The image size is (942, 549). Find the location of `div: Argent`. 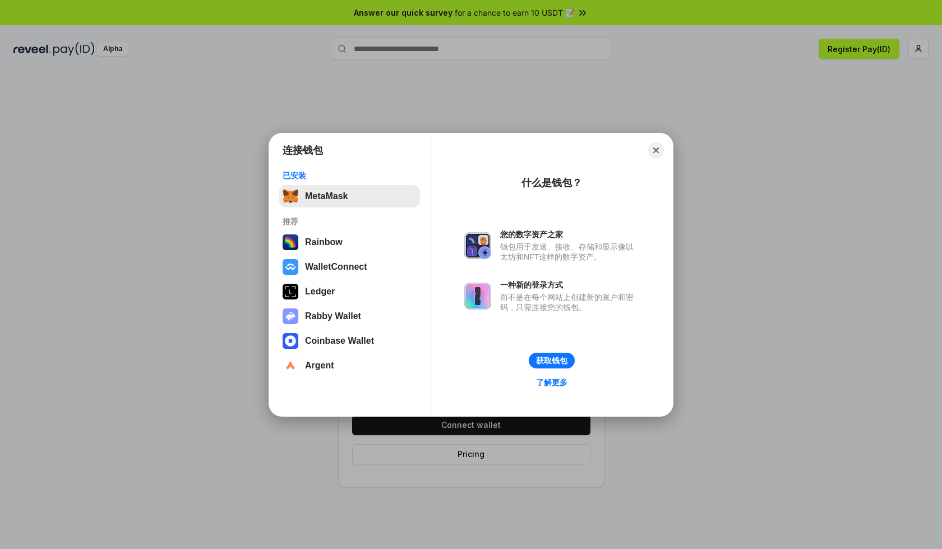

div: Argent is located at coordinates (320, 366).